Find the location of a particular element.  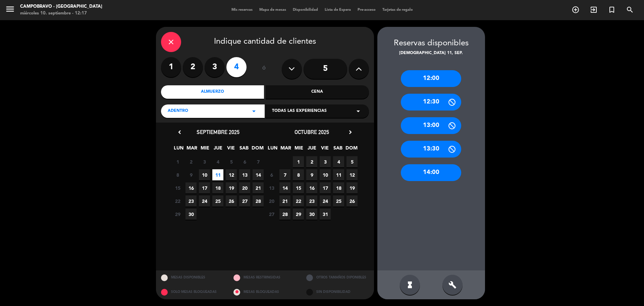

i: close is located at coordinates (171, 42).